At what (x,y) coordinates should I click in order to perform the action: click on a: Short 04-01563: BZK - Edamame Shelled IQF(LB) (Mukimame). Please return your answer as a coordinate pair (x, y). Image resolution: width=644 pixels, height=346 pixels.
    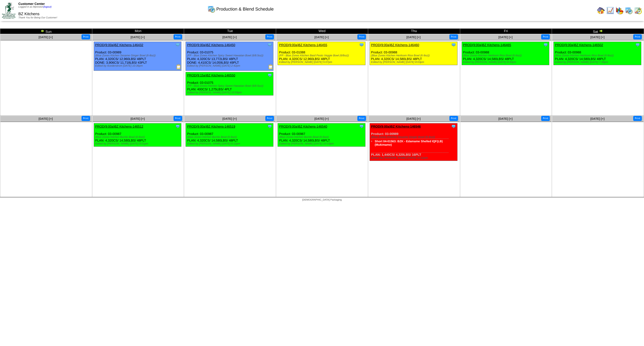
    Looking at the image, I should click on (409, 143).